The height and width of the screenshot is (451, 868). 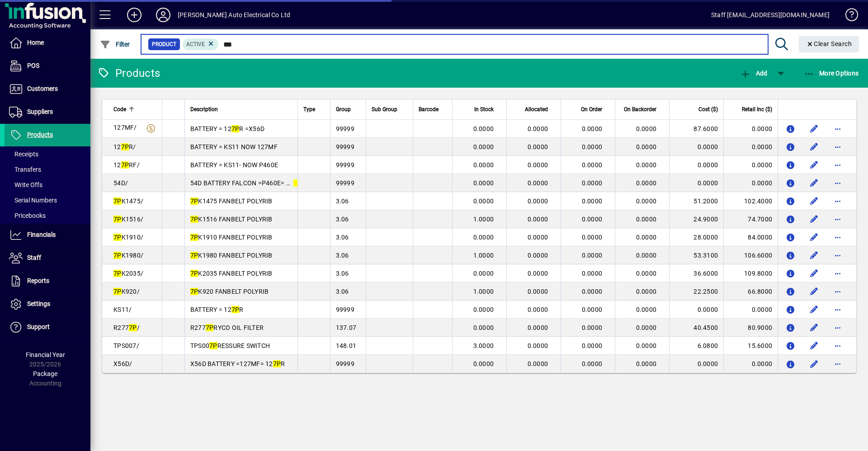 I want to click on span: Code, so click(x=120, y=109).